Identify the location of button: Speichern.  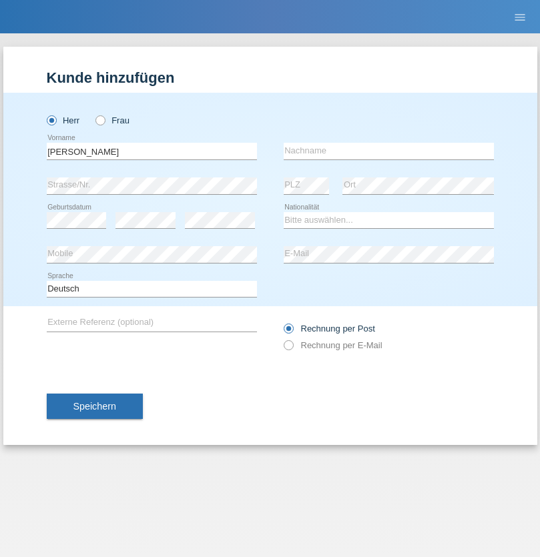
(95, 406).